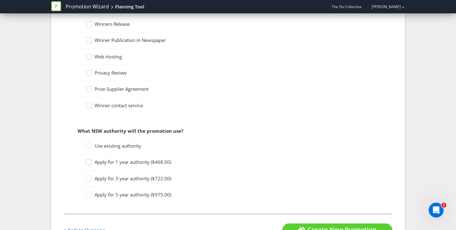 This screenshot has width=456, height=230. Describe the element at coordinates (118, 146) in the screenshot. I see `span: Use existing authority` at that location.